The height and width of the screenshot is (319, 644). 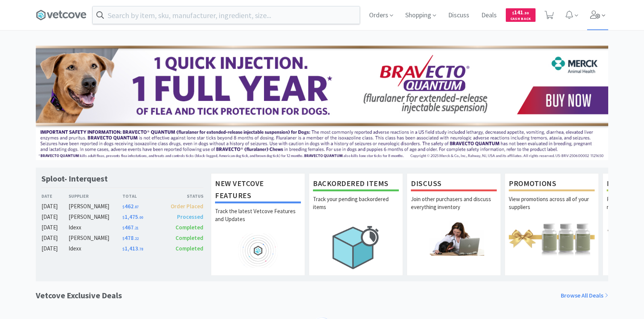 What do you see at coordinates (55, 195) in the screenshot?
I see `div: Date` at bounding box center [55, 195].